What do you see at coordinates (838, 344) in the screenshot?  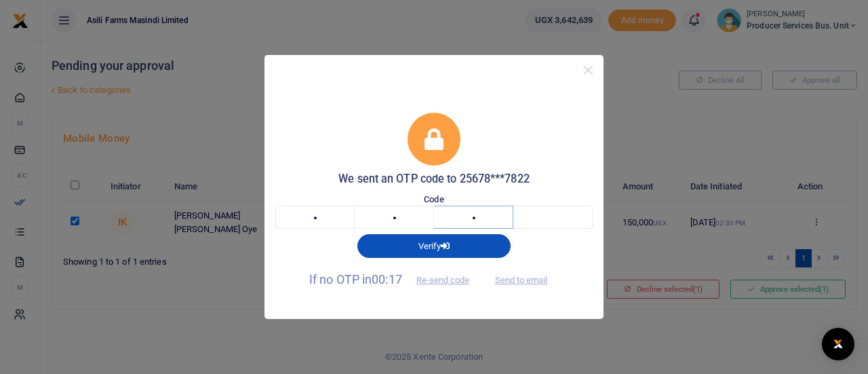 I see `div: Open Intercom Messenger` at bounding box center [838, 344].